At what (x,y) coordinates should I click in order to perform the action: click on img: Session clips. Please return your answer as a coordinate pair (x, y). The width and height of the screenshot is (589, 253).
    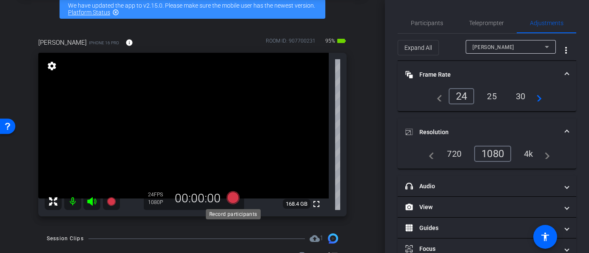
    Looking at the image, I should click on (333, 238).